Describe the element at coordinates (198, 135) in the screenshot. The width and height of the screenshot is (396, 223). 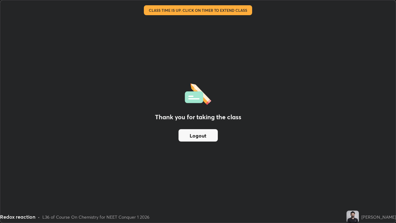
I see `button: Logout` at that location.